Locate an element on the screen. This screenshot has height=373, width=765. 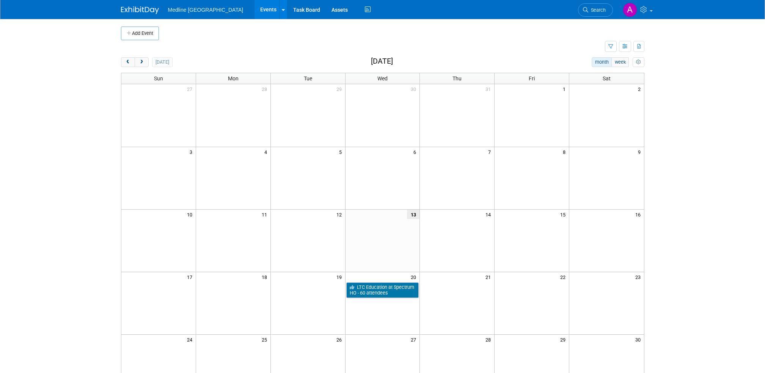
span: Sat is located at coordinates (606, 78).